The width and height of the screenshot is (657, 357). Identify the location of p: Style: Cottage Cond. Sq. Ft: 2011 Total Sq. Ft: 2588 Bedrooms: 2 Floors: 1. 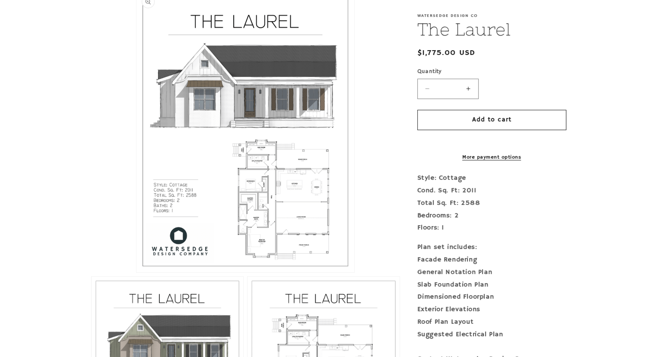
(492, 203).